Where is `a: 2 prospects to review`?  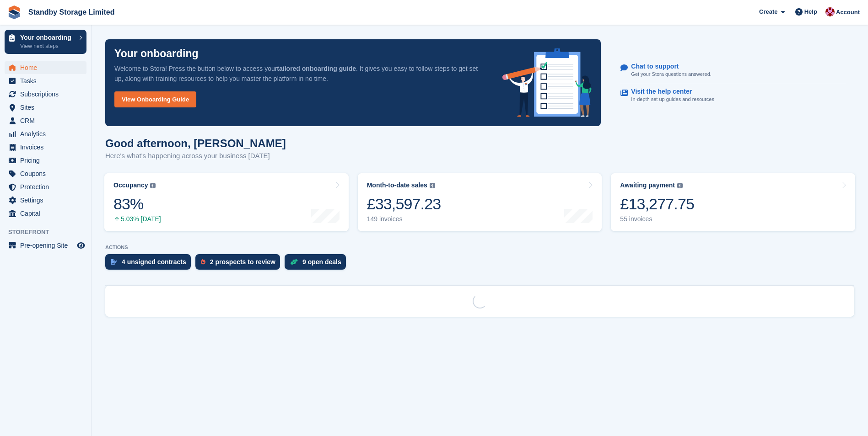
a: 2 prospects to review is located at coordinates (240, 264).